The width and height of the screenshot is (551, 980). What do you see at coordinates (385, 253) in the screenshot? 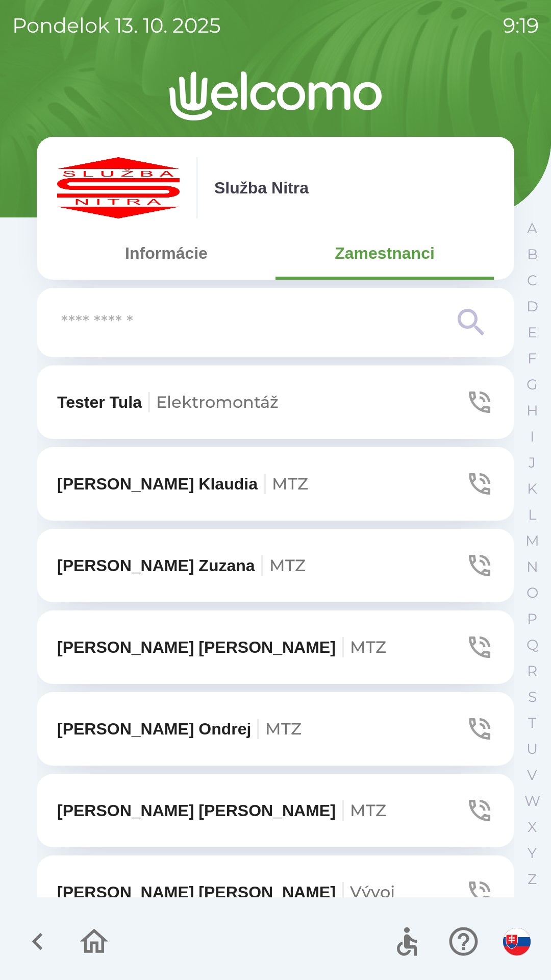
I see `button: Zamestnanci` at bounding box center [385, 253].